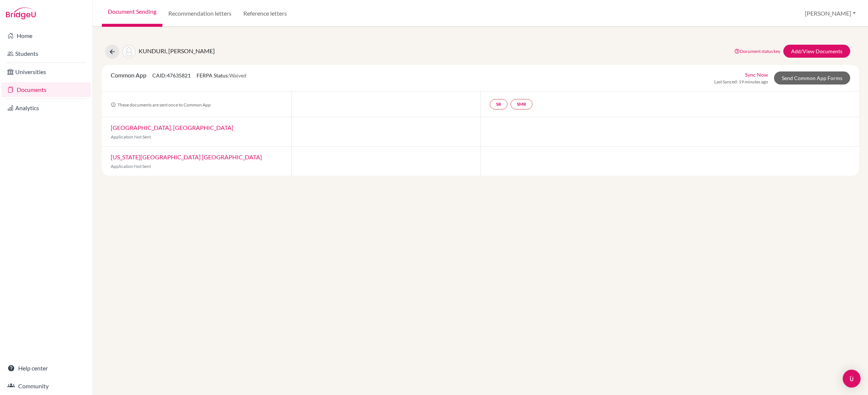  I want to click on div: Open Intercom Messenger, so click(852, 379).